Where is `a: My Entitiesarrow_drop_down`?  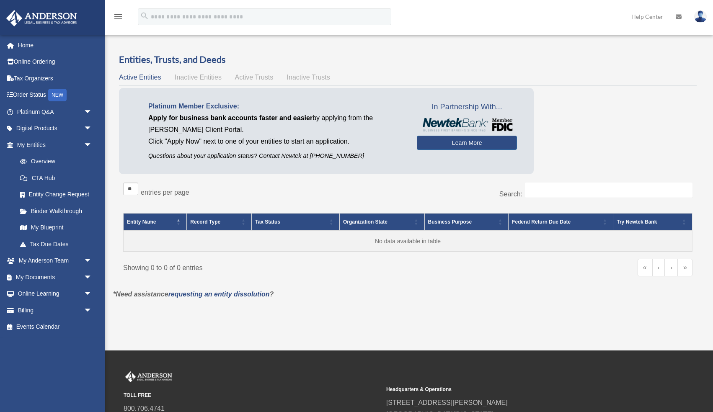 a: My Entitiesarrow_drop_down is located at coordinates (53, 145).